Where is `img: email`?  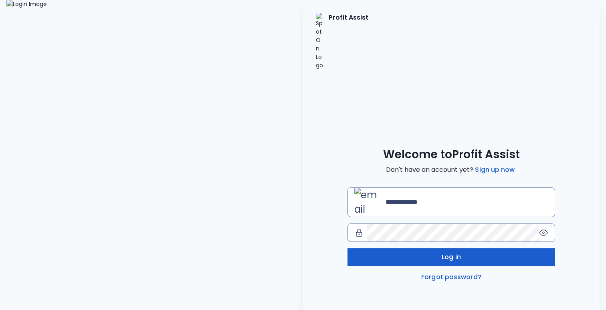 img: email is located at coordinates (368, 202).